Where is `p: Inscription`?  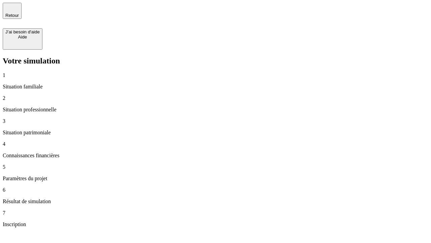
p: Inscription is located at coordinates (216, 224).